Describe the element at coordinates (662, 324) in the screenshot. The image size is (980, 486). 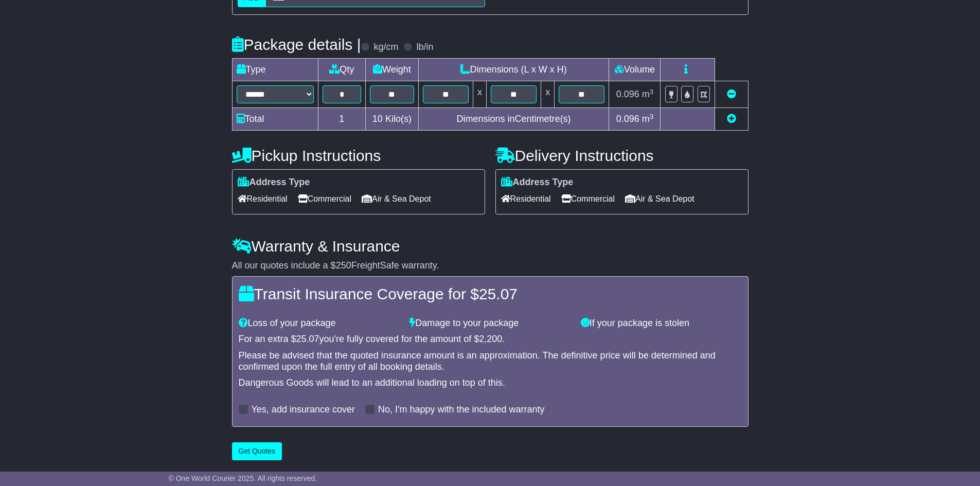
I see `div: If your package is stolen` at that location.